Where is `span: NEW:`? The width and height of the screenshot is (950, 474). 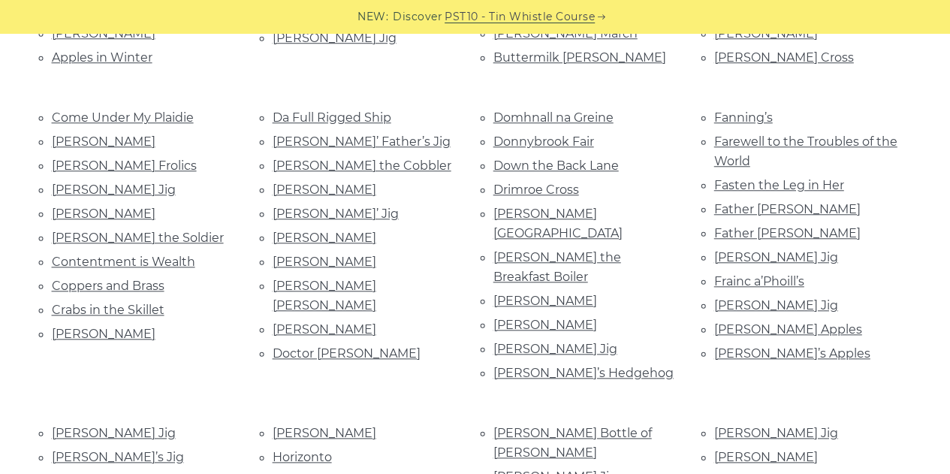 span: NEW: is located at coordinates (373, 17).